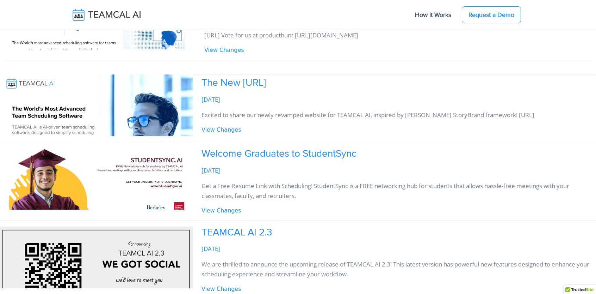  I want to click on a: Request a Demo, so click(492, 15).